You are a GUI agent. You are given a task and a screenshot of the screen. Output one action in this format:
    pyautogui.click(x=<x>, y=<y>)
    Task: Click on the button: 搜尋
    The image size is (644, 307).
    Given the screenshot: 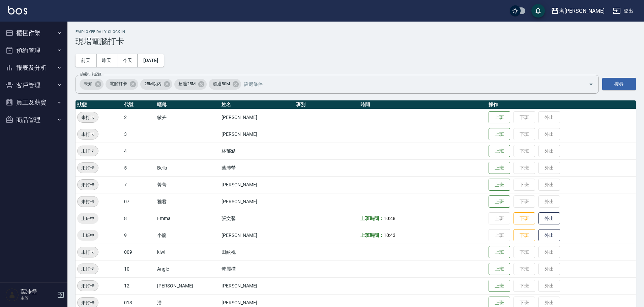 What is the action you would take?
    pyautogui.click(x=619, y=84)
    